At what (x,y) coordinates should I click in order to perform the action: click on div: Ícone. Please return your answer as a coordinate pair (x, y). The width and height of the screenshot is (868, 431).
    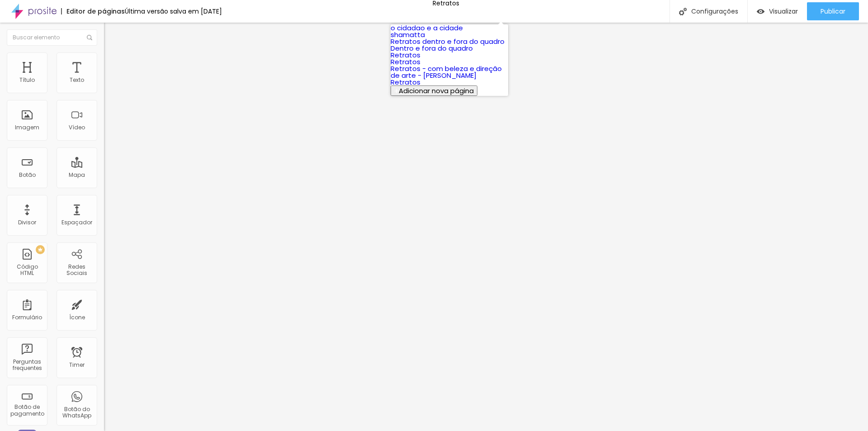
    Looking at the image, I should click on (77, 317).